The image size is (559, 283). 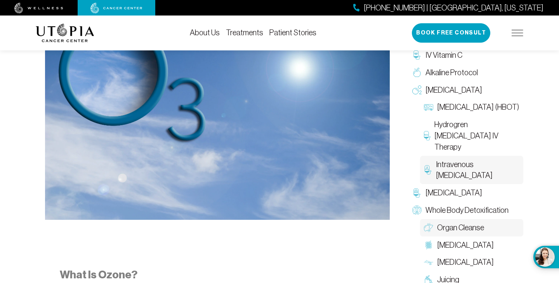 What do you see at coordinates (205, 33) in the screenshot?
I see `a: About Us` at bounding box center [205, 33].